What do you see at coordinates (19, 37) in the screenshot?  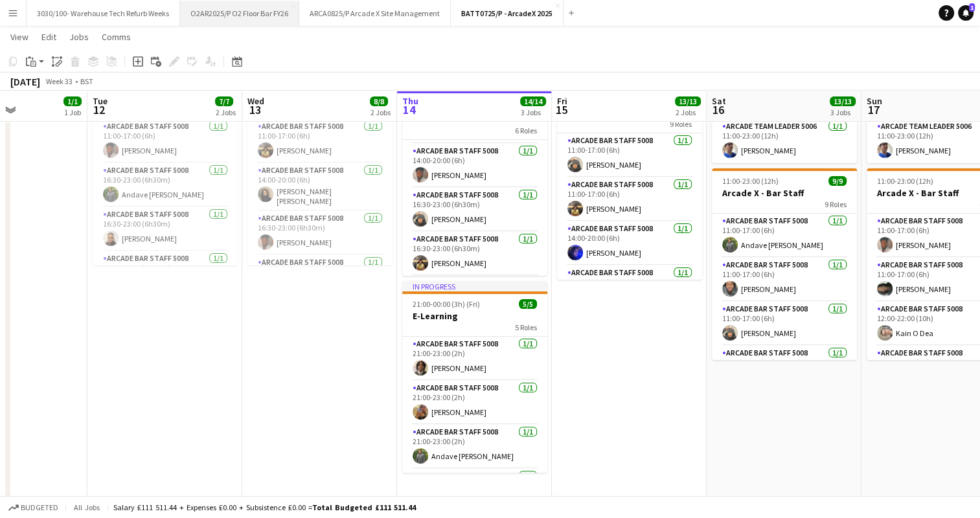 I see `span: View` at bounding box center [19, 37].